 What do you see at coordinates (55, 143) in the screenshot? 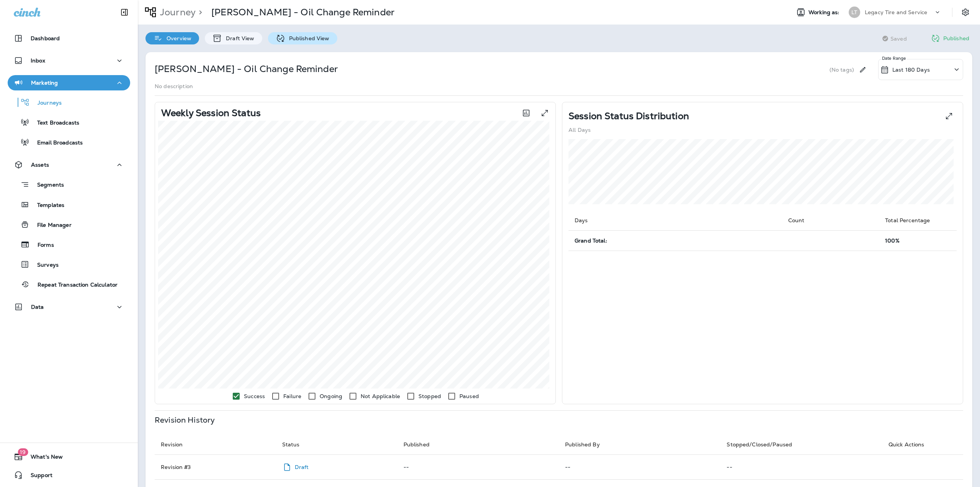
I see `p: Email Broadcasts` at bounding box center [55, 143].